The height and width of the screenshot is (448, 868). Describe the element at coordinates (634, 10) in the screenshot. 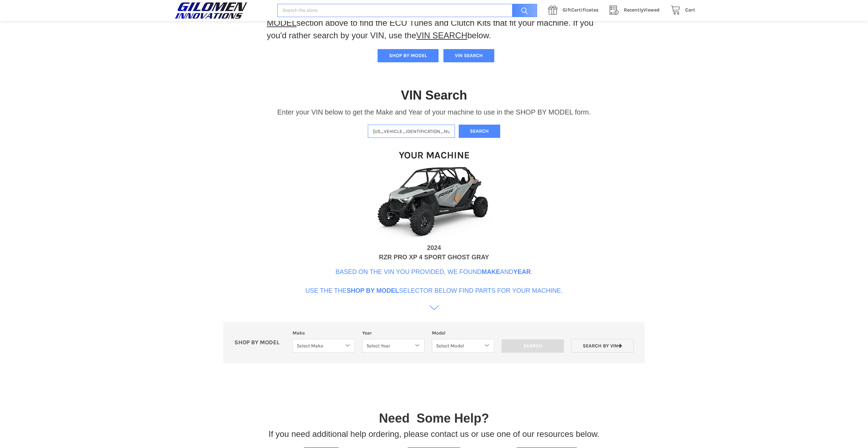

I see `span: Recently` at that location.